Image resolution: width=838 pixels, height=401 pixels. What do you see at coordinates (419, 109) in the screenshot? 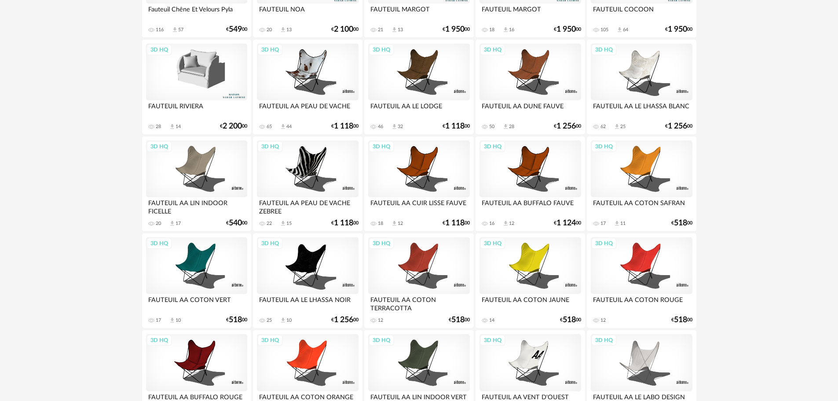
I see `div: FAUTEUIL AA LE LODGE` at bounding box center [419, 109].